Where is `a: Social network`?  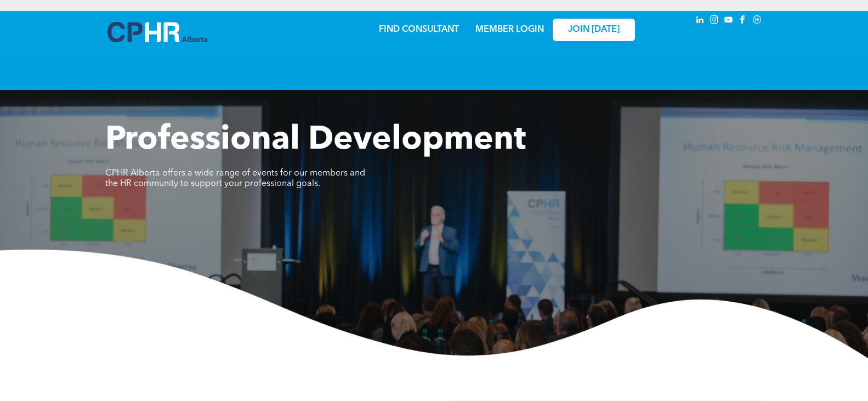
a: Social network is located at coordinates (758, 21).